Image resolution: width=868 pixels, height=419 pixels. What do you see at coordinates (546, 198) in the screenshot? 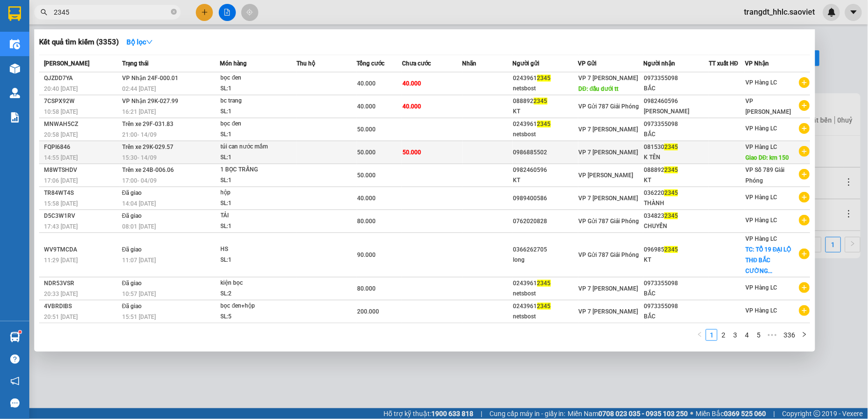
I see `div: 0989400586` at bounding box center [546, 198].